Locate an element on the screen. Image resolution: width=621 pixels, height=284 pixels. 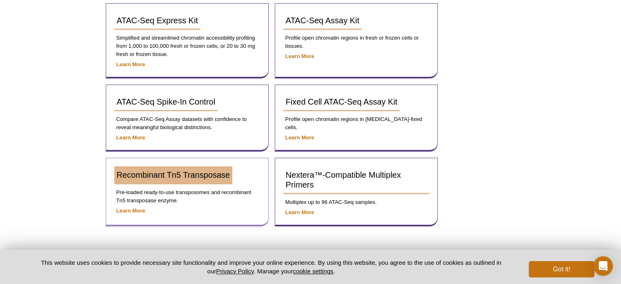
a: Nextera™-Compatible Multiplex Primers is located at coordinates (356, 180).